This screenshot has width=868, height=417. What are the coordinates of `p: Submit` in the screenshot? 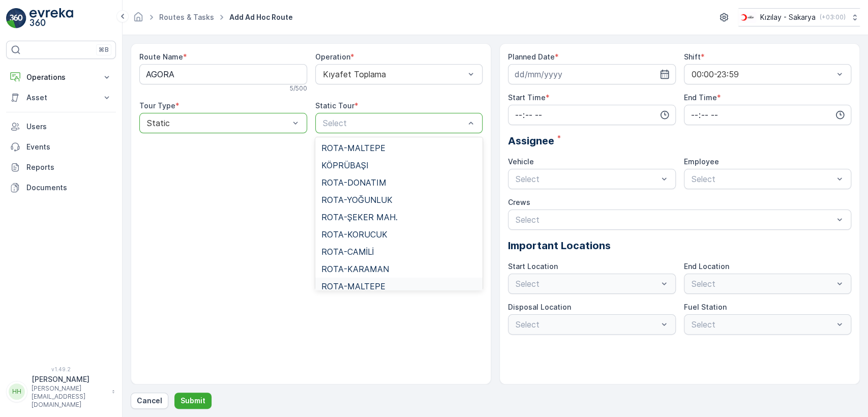 It's located at (193, 400).